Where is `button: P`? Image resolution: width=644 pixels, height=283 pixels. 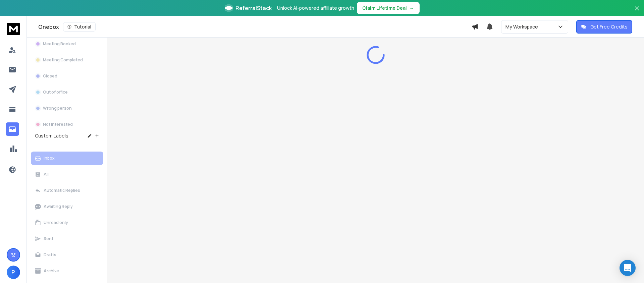 button: P is located at coordinates (14, 272).